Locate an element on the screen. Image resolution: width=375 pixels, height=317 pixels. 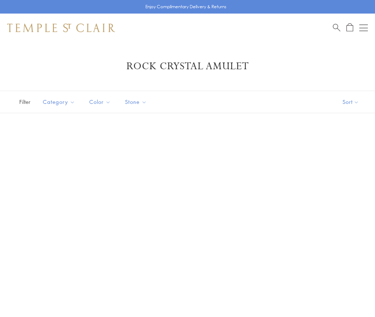
a: Search is located at coordinates (337, 28).